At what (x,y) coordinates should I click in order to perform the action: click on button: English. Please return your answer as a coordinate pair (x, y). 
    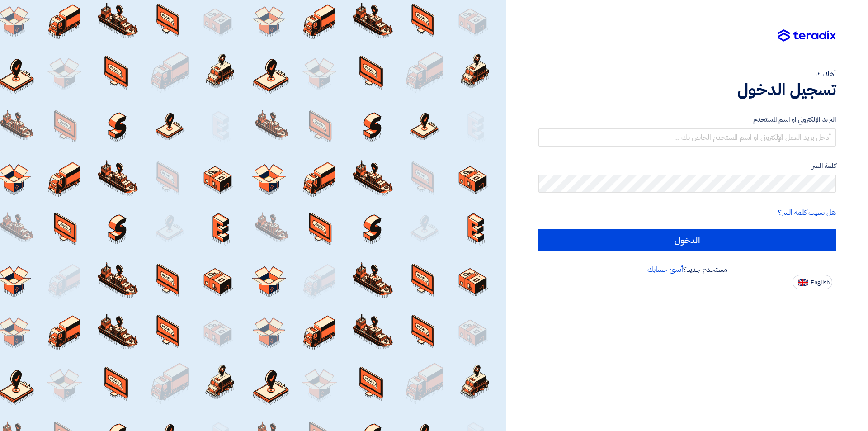
    Looking at the image, I should click on (812, 282).